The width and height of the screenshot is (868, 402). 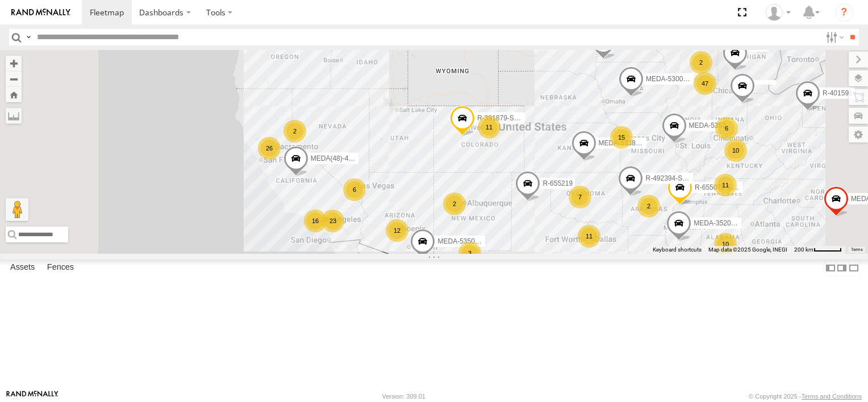 I want to click on button: Drag Pegman onto the map to open Street View, so click(x=17, y=209).